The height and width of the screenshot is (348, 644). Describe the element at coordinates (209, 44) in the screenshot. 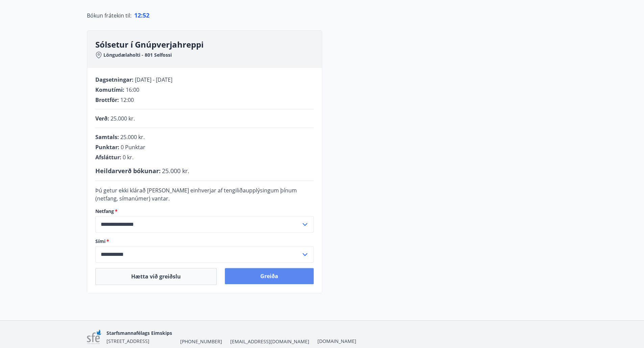

I see `h3: Sólsetur í Gnúpverjahreppi` at that location.